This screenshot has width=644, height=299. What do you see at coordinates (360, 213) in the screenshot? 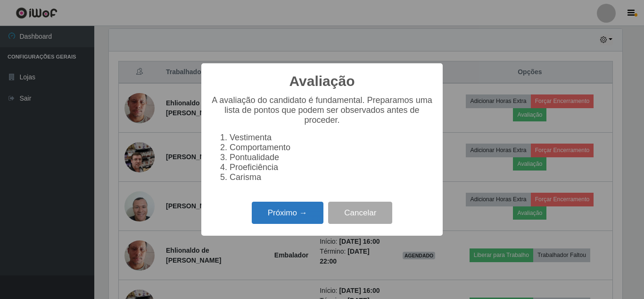
I see `button: Cancelar` at bounding box center [360, 213].